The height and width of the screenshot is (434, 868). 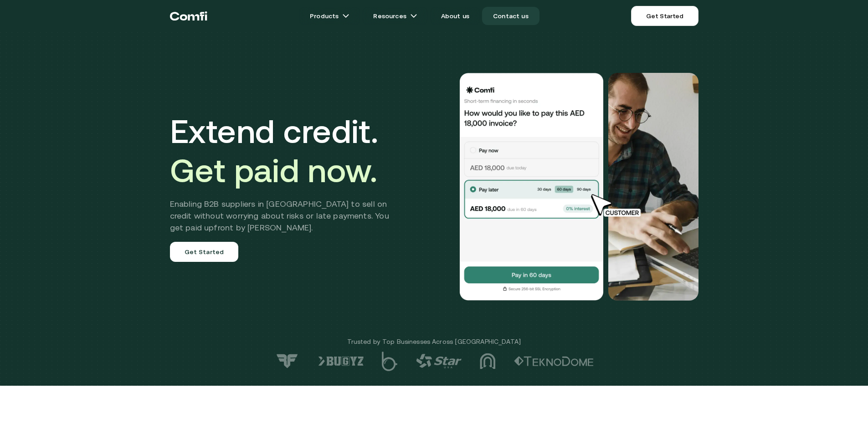 I want to click on img: logo-6, so click(x=341, y=361).